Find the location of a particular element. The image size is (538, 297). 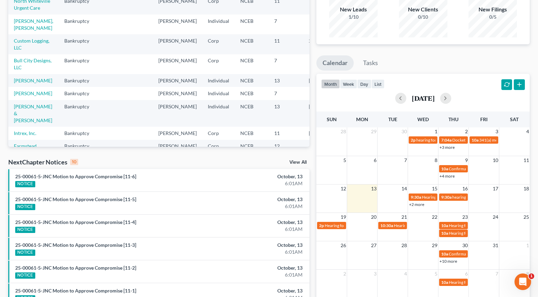

span: 12 is located at coordinates (344, 189).